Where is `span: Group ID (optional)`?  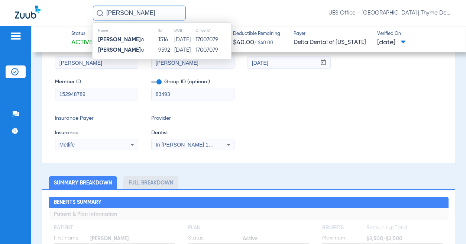 span: Group ID (optional) is located at coordinates (193, 82).